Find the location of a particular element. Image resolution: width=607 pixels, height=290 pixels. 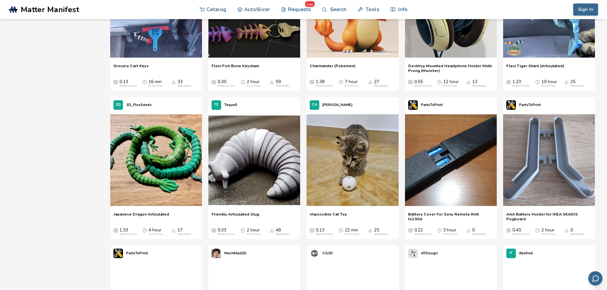

div: 22 min is located at coordinates (352, 232).